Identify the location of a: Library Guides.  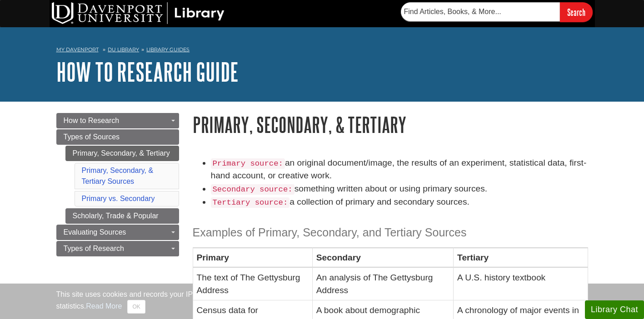
(168, 50).